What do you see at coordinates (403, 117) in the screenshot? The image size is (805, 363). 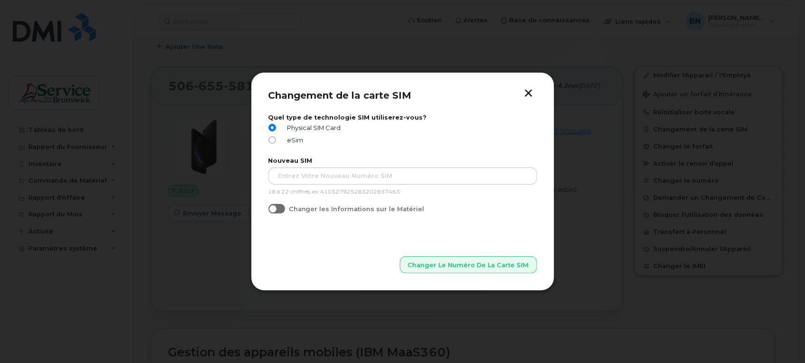 I see `label: Quel type de technologie SIM utiliserez-vous?` at bounding box center [403, 117].